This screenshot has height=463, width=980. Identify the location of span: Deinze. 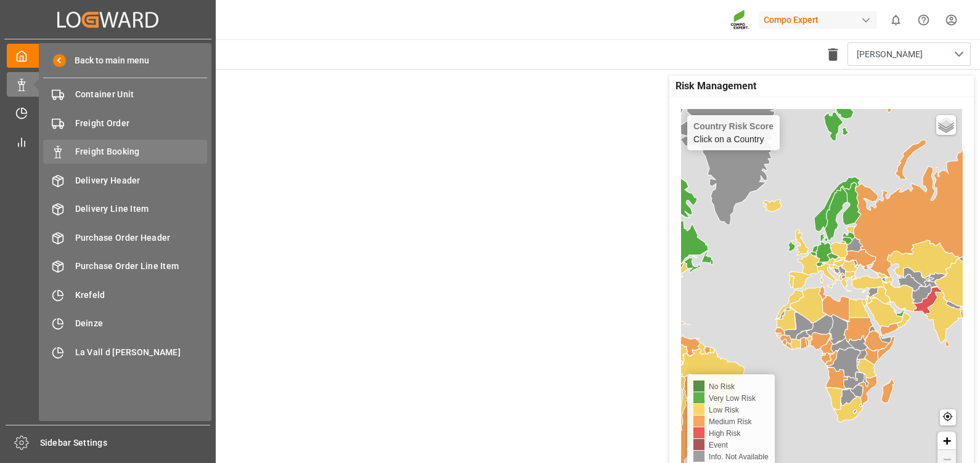
(141, 323).